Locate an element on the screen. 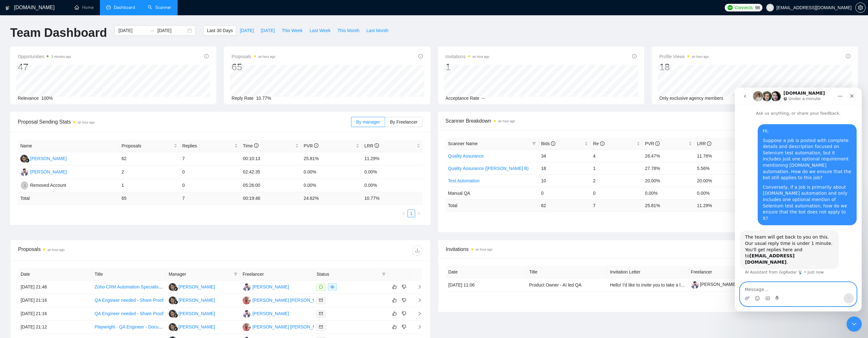 The height and width of the screenshot is (338, 868). span: Manager is located at coordinates (200, 274).